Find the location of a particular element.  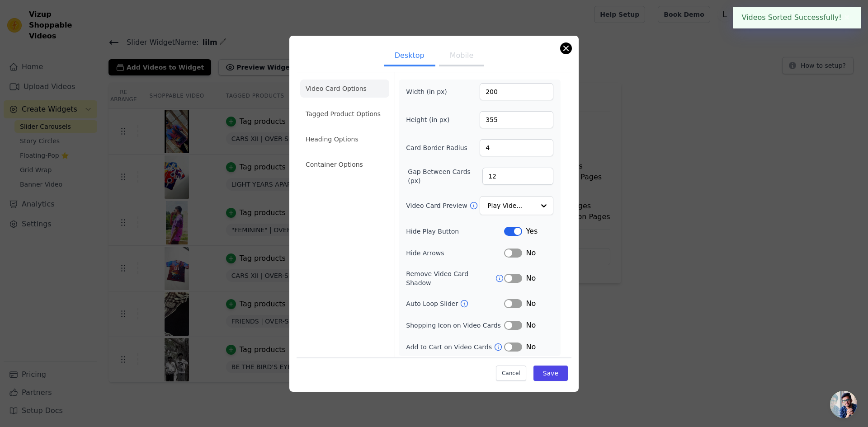

button: Desktop is located at coordinates (409, 57).